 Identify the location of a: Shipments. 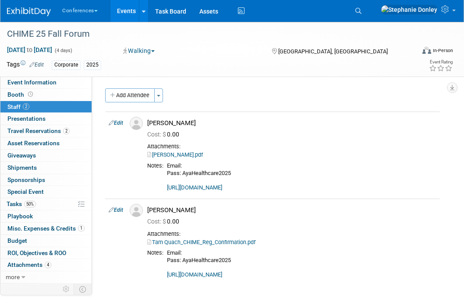
(46, 168).